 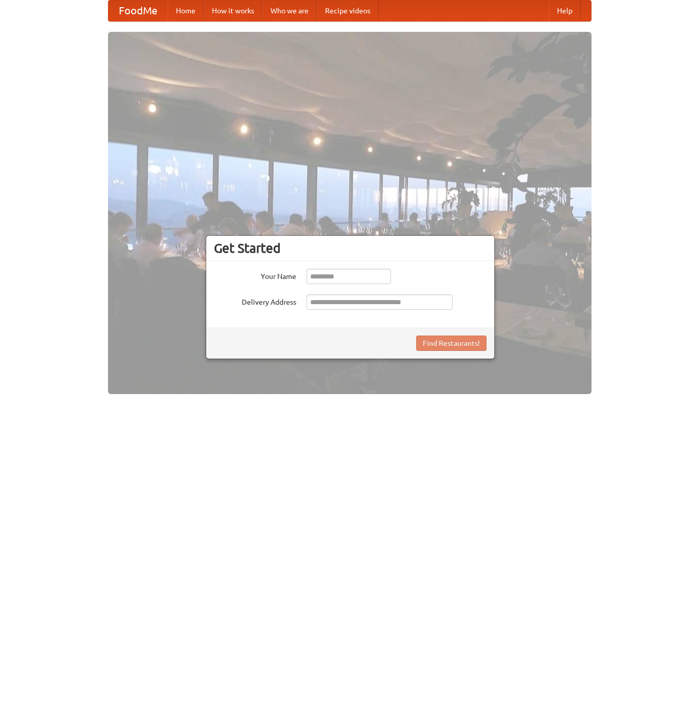 I want to click on a: Who we are, so click(x=289, y=11).